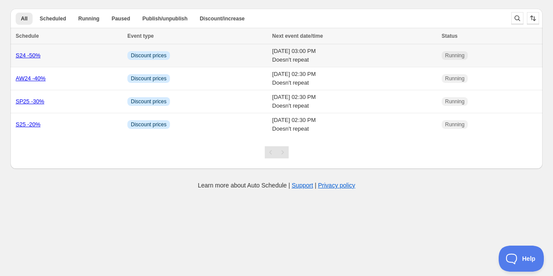 The image size is (553, 276). Describe the element at coordinates (276, 153) in the screenshot. I see `nav: Pagination` at that location.